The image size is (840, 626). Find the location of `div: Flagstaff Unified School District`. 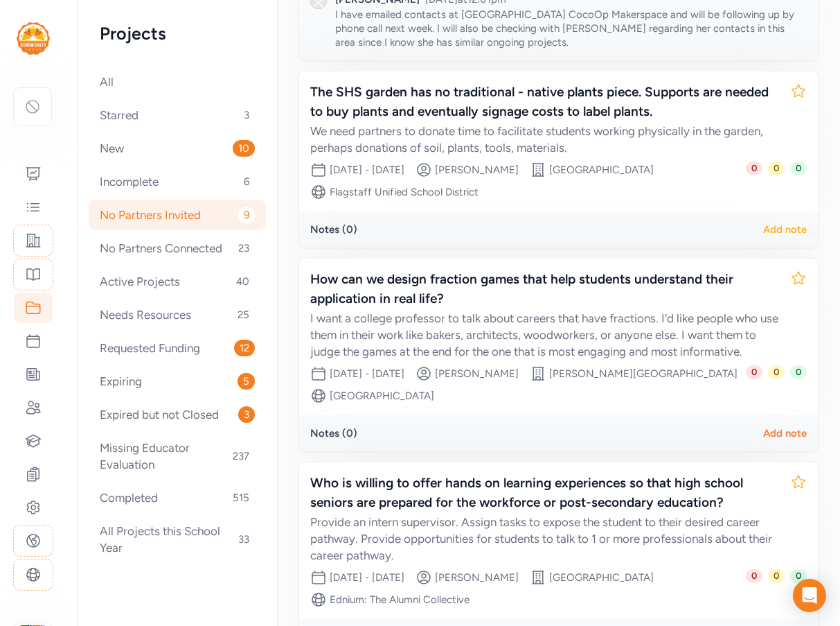

div: Flagstaff Unified School District is located at coordinates (403, 192).